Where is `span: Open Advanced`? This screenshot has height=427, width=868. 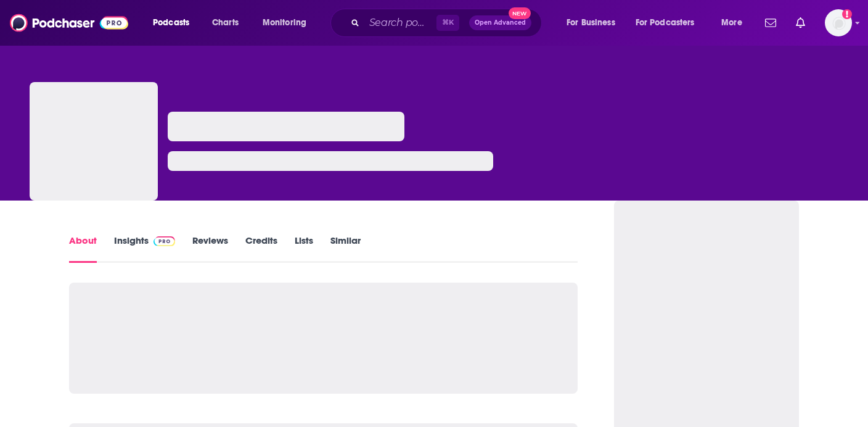
span: Open Advanced is located at coordinates (500, 23).